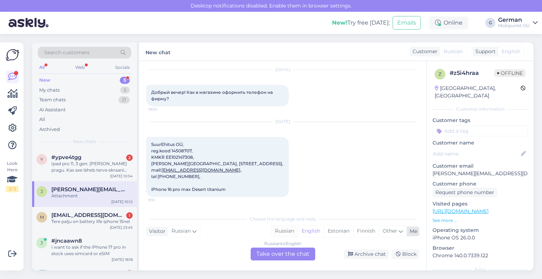 This screenshot has height=279, width=542. I want to click on input: Add name, so click(476, 154).